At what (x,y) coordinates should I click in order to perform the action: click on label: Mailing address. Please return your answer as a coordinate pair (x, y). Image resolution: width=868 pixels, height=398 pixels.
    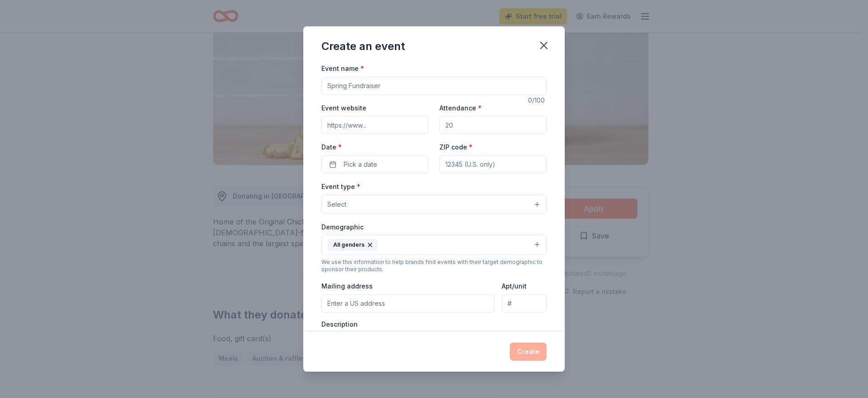
    Looking at the image, I should click on (347, 287).